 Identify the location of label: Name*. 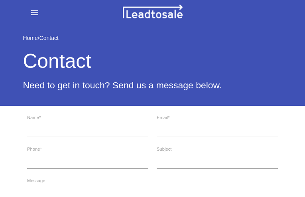
(34, 117).